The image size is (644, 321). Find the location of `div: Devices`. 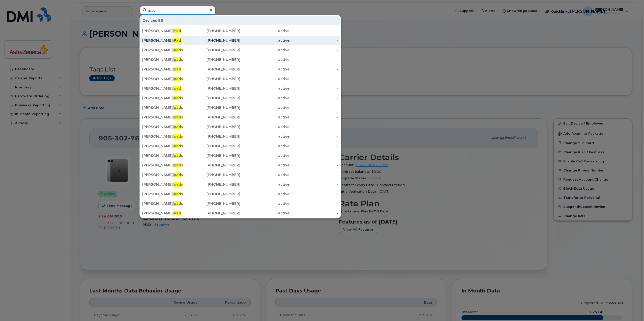

div: Devices is located at coordinates (240, 20).